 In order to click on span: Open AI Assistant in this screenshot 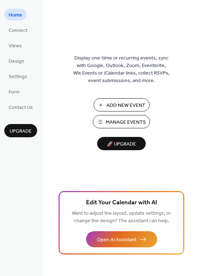, I will do `click(117, 239)`.